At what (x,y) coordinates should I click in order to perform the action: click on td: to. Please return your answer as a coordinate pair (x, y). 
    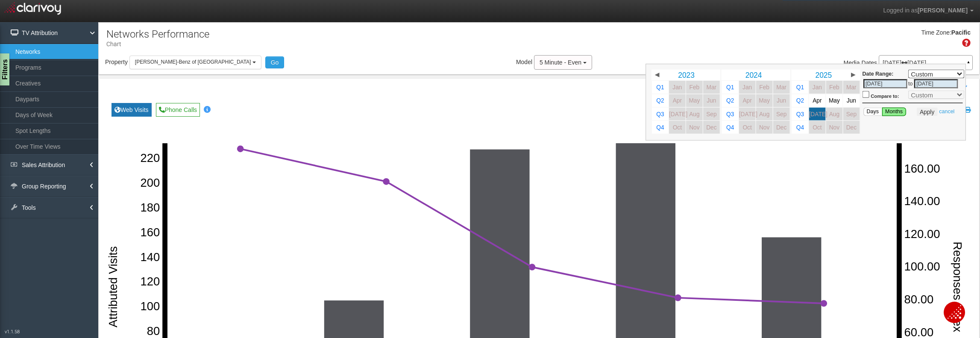
    Looking at the image, I should click on (910, 83).